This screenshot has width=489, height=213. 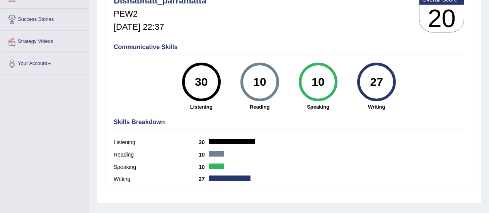 I want to click on h4: Communicative Skills, so click(x=289, y=47).